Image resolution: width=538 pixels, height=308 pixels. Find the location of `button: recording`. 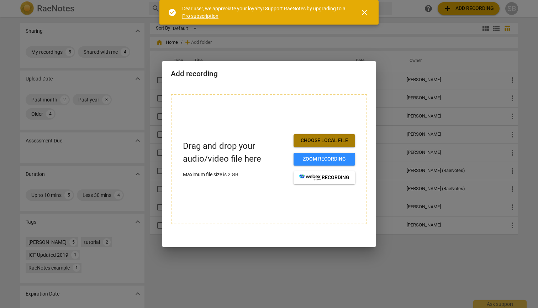

button: recording is located at coordinates (324, 178).